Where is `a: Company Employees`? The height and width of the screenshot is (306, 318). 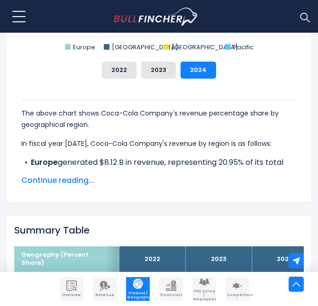 a: Company Employees is located at coordinates (204, 289).